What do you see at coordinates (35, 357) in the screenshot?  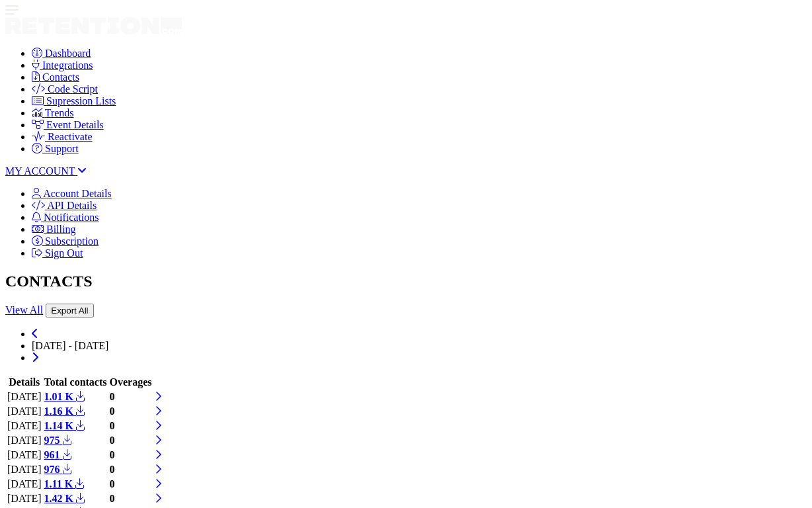 I see `a: Next` at bounding box center [35, 357].